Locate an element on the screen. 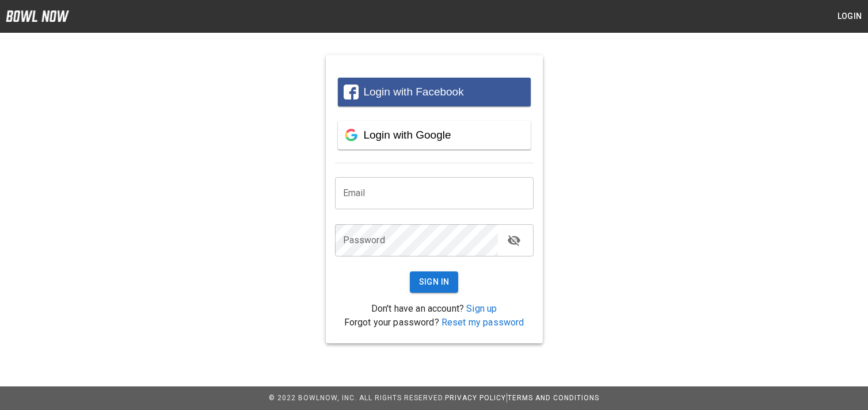  p: Forgot your password? is located at coordinates (434, 323).